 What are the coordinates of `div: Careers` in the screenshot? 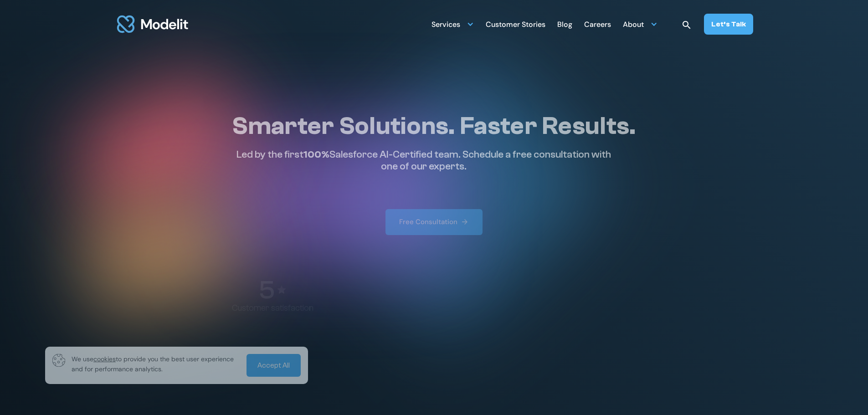 It's located at (598, 25).